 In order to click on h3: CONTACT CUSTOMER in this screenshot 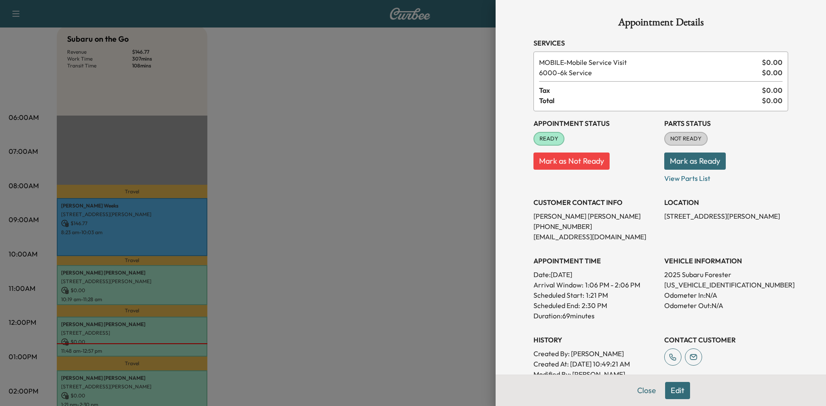, I will do `click(726, 340)`.